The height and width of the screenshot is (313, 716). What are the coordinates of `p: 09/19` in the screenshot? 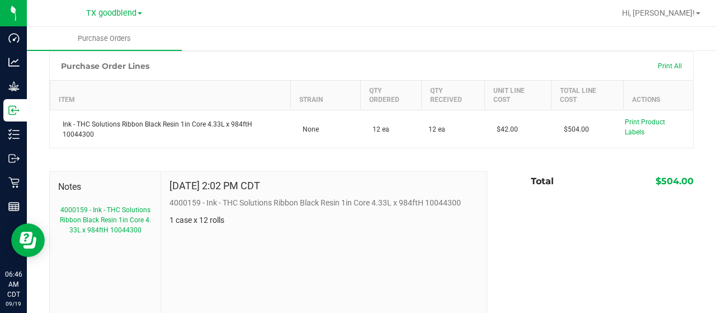 It's located at (13, 303).